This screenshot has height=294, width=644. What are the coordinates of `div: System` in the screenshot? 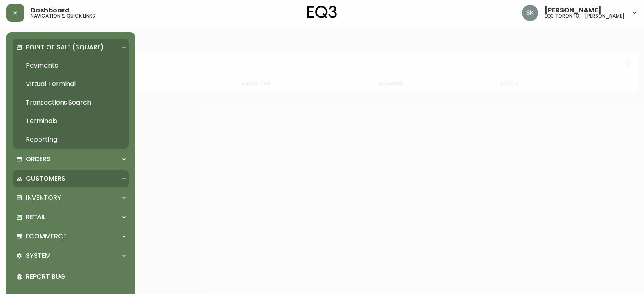 It's located at (71, 255).